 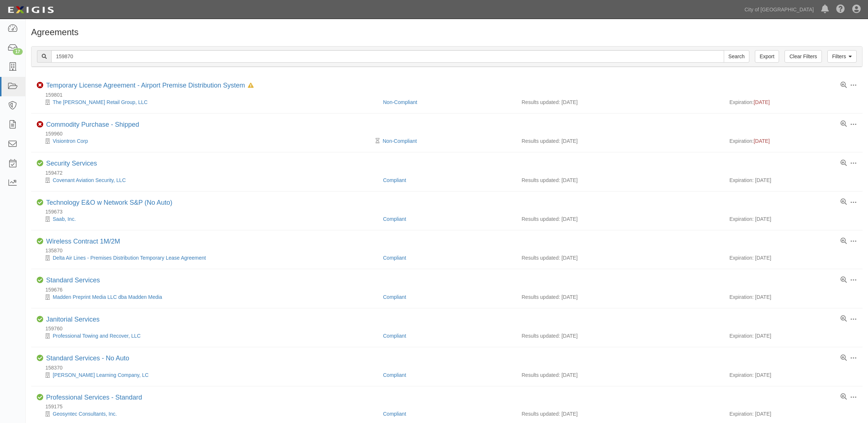 What do you see at coordinates (449, 290) in the screenshot?
I see `div: 159676` at bounding box center [449, 290].